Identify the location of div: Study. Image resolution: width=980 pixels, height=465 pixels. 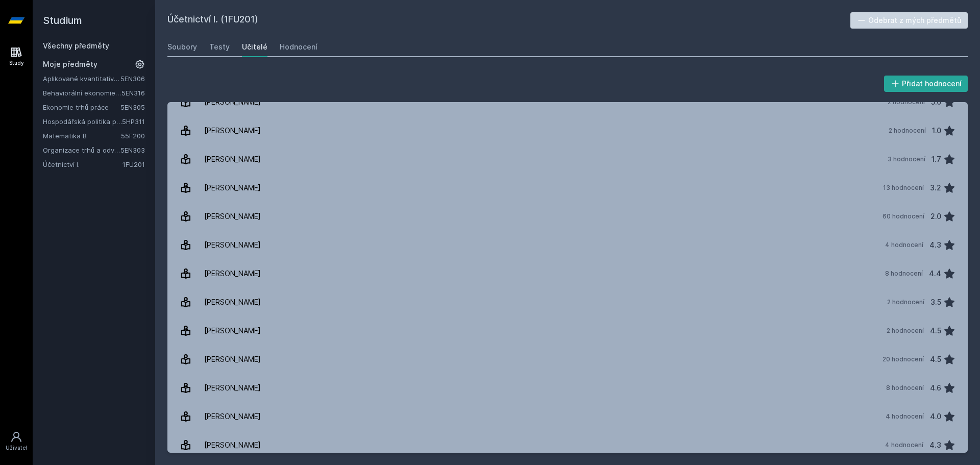
(17, 63).